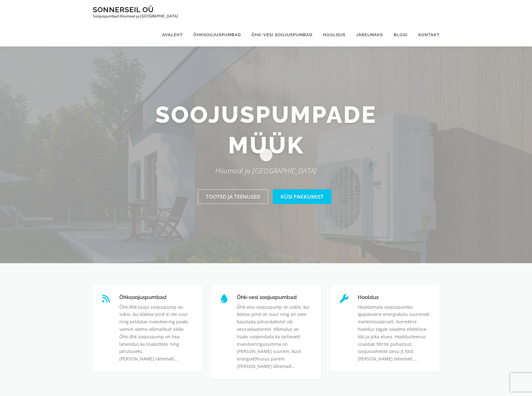  What do you see at coordinates (302, 197) in the screenshot?
I see `a: Küsi pakkumist` at bounding box center [302, 197].